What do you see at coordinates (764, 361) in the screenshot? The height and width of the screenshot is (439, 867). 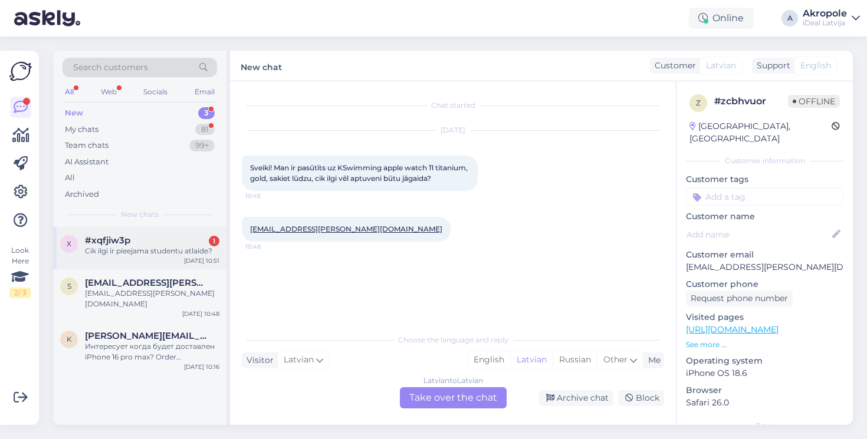 I see `p: Operating system` at bounding box center [764, 361].